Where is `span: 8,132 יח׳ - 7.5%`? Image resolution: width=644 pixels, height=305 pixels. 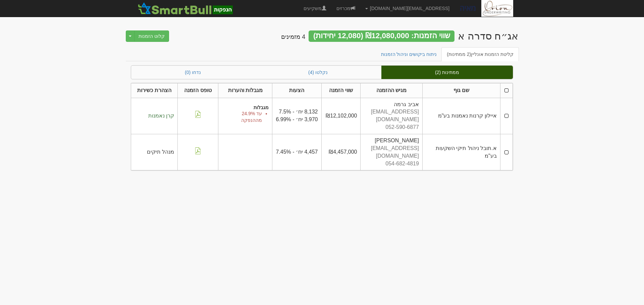 span: 8,132 יח׳ - 7.5% is located at coordinates (298, 112).